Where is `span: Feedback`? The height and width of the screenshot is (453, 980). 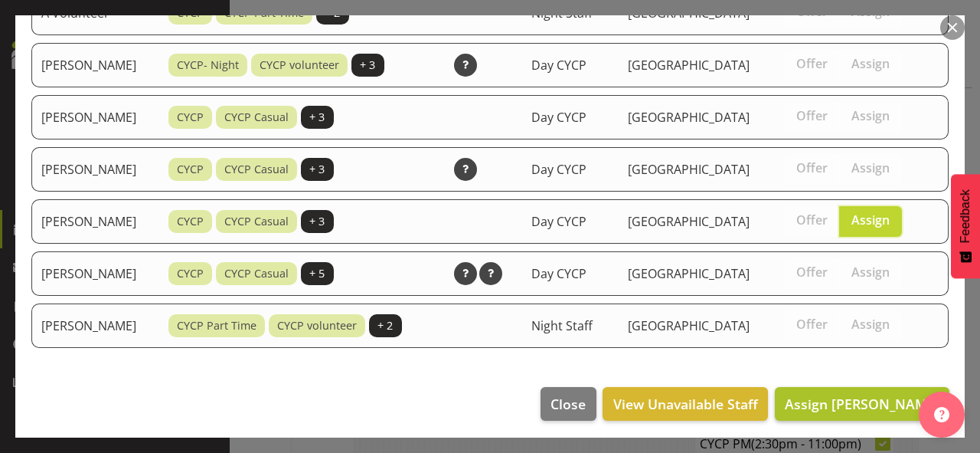
span: Feedback is located at coordinates (965, 216).